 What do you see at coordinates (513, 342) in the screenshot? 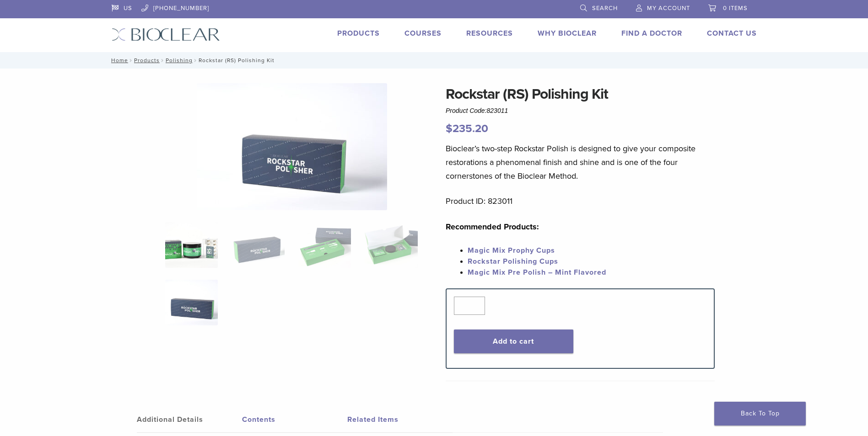
I see `button: Add to cart` at bounding box center [513, 342].